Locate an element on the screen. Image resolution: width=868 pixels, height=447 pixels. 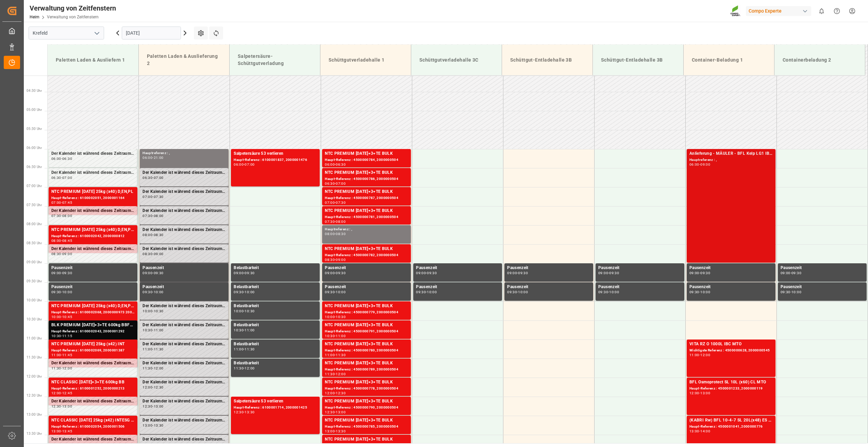
div: Haupt-Referenz : 4500000781, 2000000504 is located at coordinates (366, 217).